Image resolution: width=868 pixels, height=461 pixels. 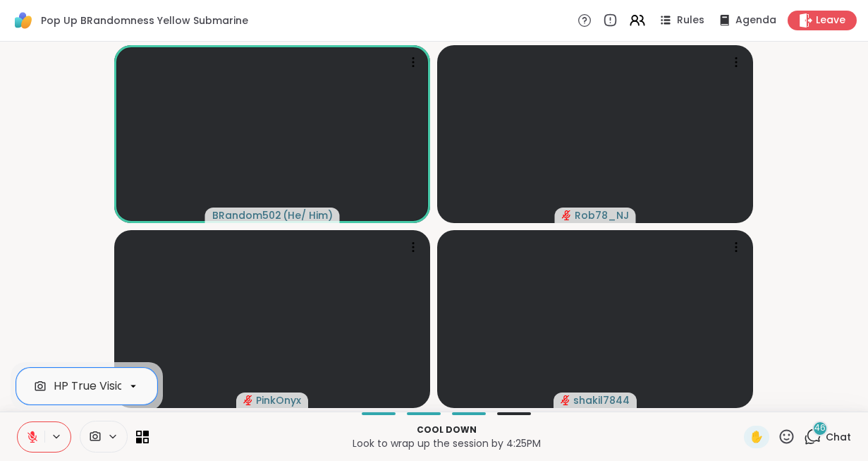 What do you see at coordinates (756, 21) in the screenshot?
I see `span: Agenda` at bounding box center [756, 21].